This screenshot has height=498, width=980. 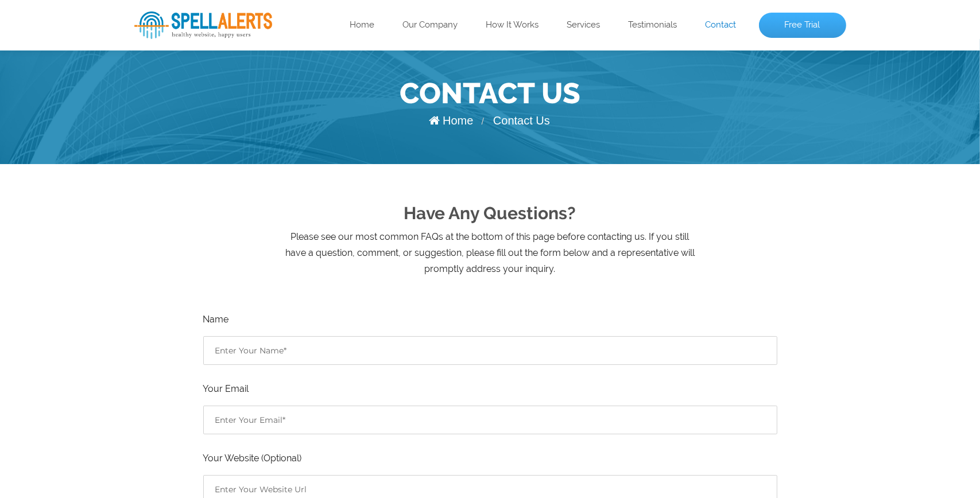 What do you see at coordinates (490, 320) in the screenshot?
I see `label: Name` at bounding box center [490, 320].